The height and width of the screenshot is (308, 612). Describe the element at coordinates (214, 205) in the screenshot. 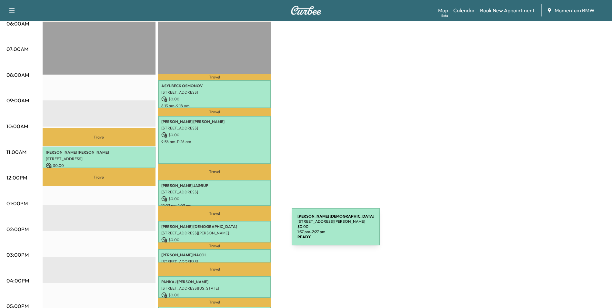

I see `p: 12:03 pm - 1:03 pm` at that location.